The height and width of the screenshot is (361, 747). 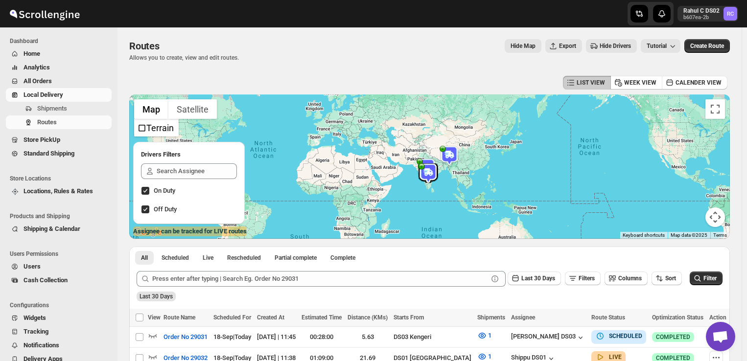 I want to click on span: Widgets, so click(x=35, y=318).